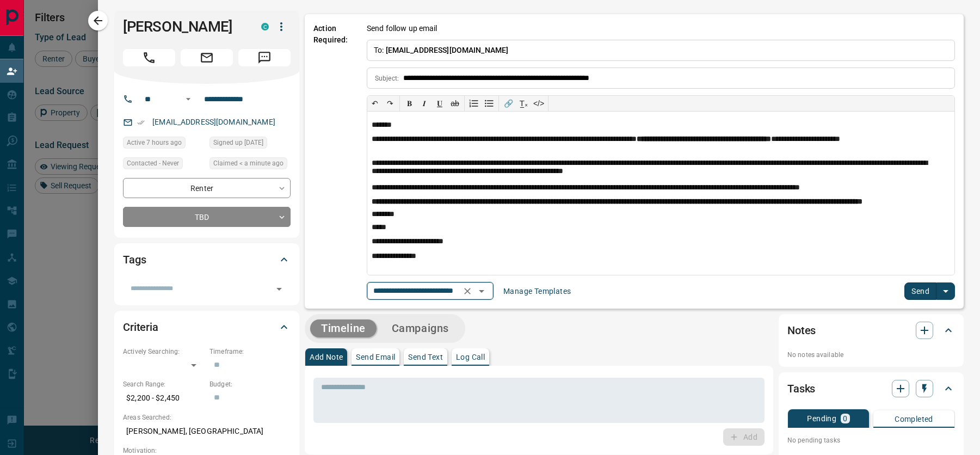 This screenshot has height=455, width=980. Describe the element at coordinates (410, 103) in the screenshot. I see `button: 𝐁` at that location.